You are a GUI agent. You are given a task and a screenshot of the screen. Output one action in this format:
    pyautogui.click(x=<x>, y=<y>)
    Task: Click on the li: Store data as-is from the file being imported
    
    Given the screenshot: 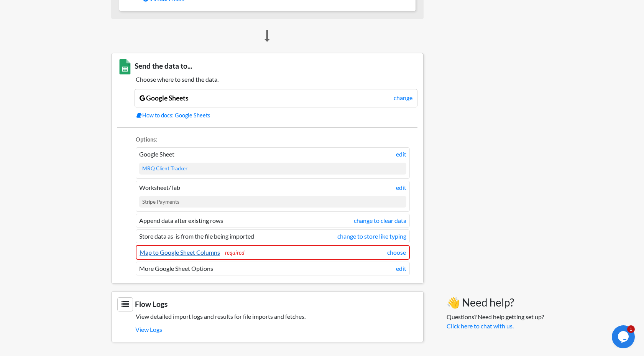 What is the action you would take?
    pyautogui.click(x=273, y=236)
    